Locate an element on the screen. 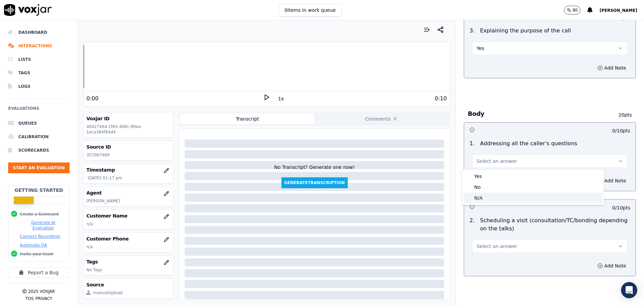  li: Tags is located at coordinates (39, 73).